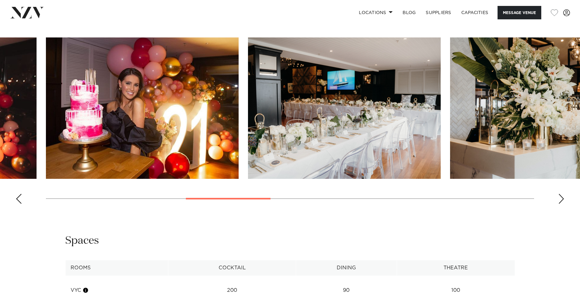 This screenshot has width=580, height=294. What do you see at coordinates (474, 12) in the screenshot?
I see `a: Capacities` at bounding box center [474, 12].